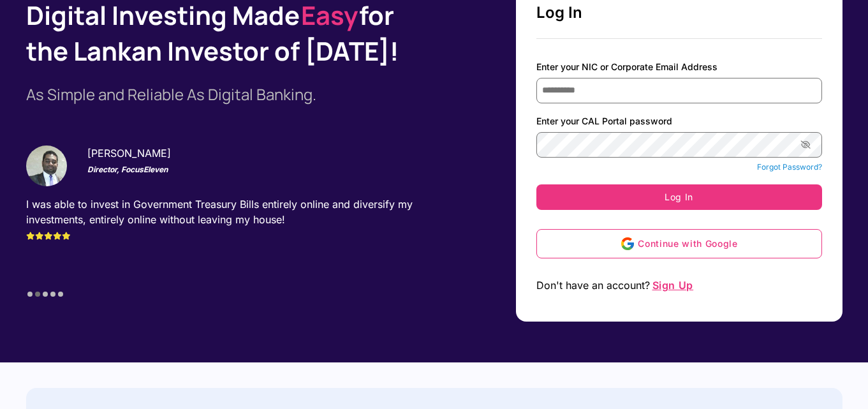 The width and height of the screenshot is (868, 409). Describe the element at coordinates (679, 285) in the screenshot. I see `div: Don't have an account?` at that location.